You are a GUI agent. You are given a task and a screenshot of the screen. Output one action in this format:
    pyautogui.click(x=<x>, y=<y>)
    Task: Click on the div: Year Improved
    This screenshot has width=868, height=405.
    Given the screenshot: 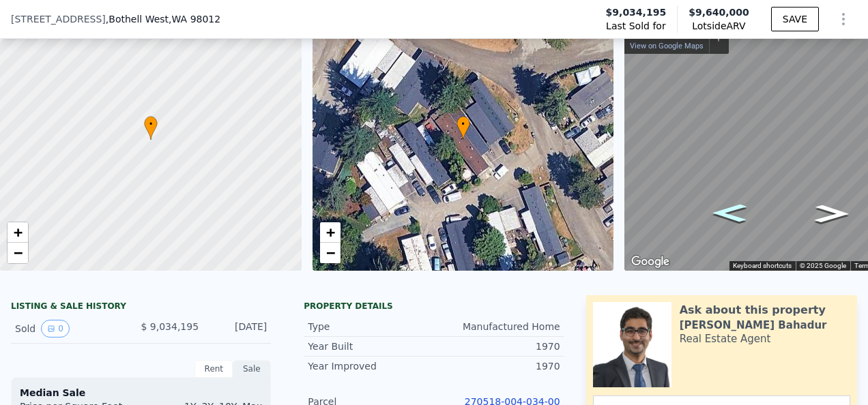 What is the action you would take?
    pyautogui.click(x=370, y=366)
    